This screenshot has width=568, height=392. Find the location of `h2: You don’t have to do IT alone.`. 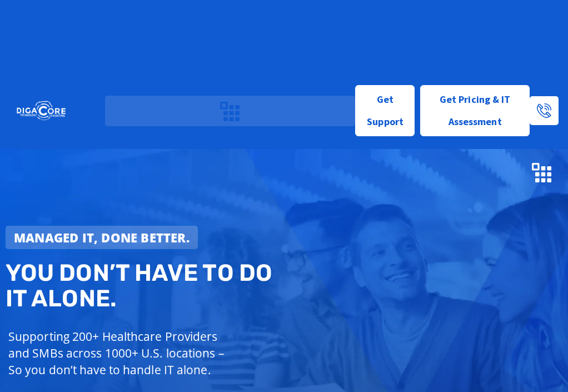

h2: You don’t have to do IT alone. is located at coordinates (148, 285).